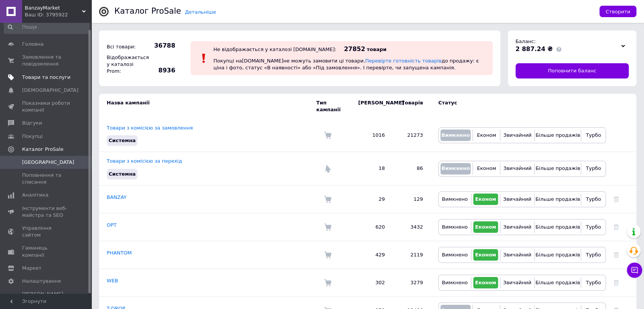 The image size is (644, 309). Describe the element at coordinates (53, 8) in the screenshot. I see `span: BanzayMarket` at that location.